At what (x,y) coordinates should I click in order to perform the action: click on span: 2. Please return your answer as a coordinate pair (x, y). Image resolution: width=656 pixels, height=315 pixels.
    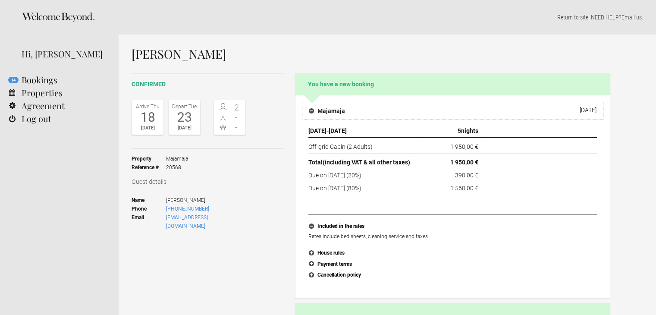
    Looking at the image, I should click on (237, 107).